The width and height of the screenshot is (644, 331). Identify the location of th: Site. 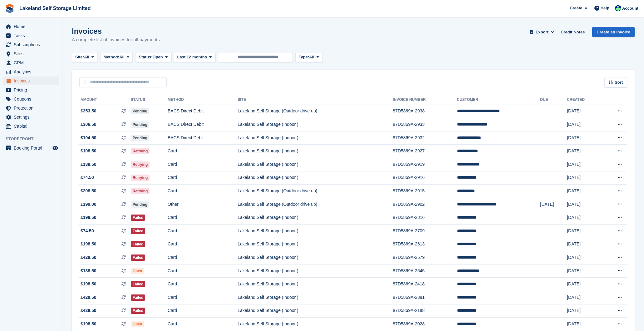
(315, 100).